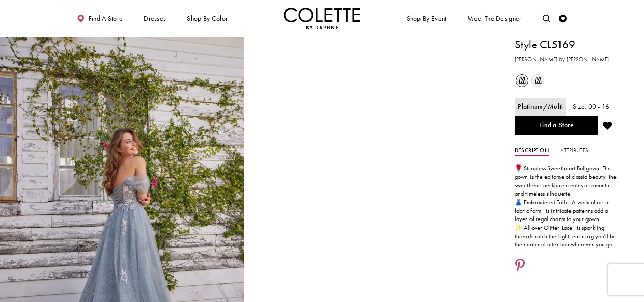 Image resolution: width=644 pixels, height=302 pixels. I want to click on a: Find a Store, so click(556, 126).